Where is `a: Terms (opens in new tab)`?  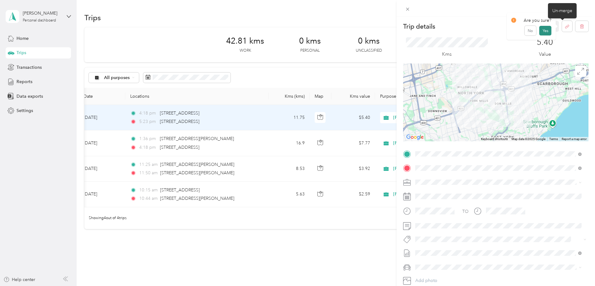 a: Terms (opens in new tab) is located at coordinates (553, 139).